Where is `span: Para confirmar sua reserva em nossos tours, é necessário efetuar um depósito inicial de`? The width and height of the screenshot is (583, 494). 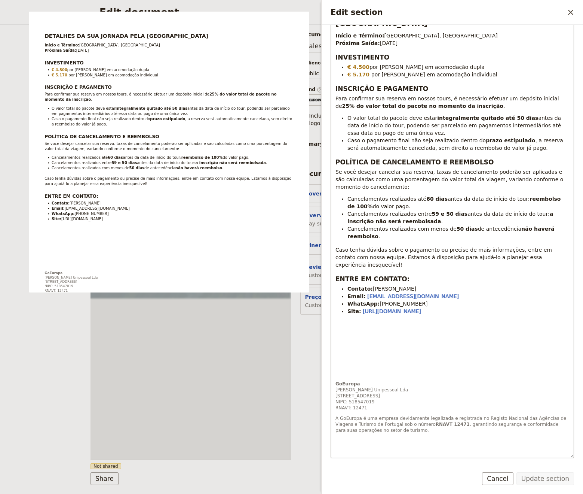
span: Para confirmar sua reserva em nossos tours, é necessário efetuar um depósito inicial de is located at coordinates (448, 102).